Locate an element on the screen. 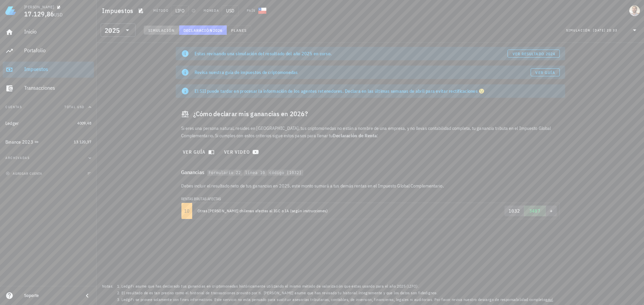  img: LedgiFi is located at coordinates (11, 11).